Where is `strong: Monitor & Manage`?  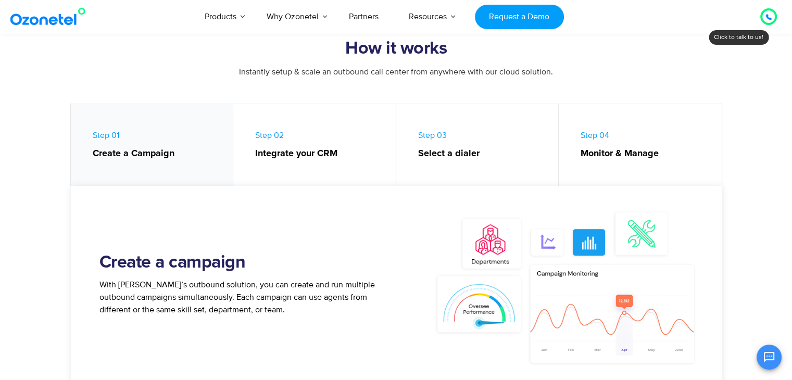
strong: Monitor & Manage is located at coordinates (646, 154).